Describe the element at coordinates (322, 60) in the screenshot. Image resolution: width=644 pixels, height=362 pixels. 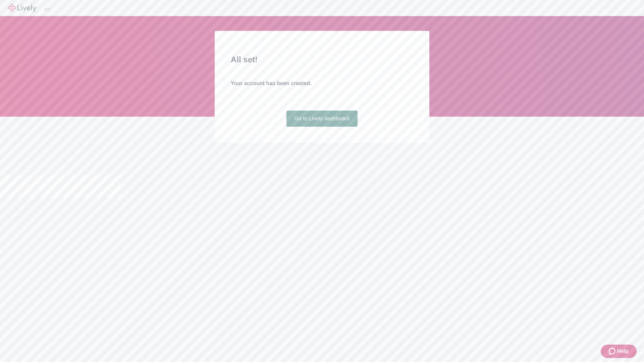
I see `h2: All set!` at that location.